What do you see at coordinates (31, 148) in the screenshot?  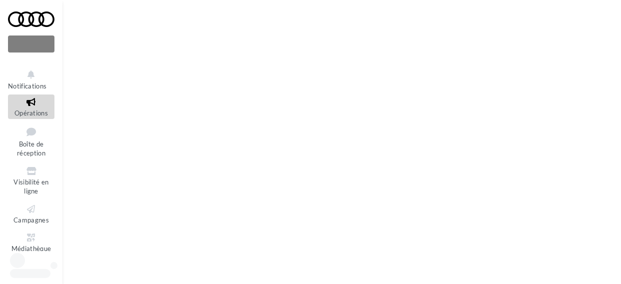 I see `span: Boîte de réception` at bounding box center [31, 148].